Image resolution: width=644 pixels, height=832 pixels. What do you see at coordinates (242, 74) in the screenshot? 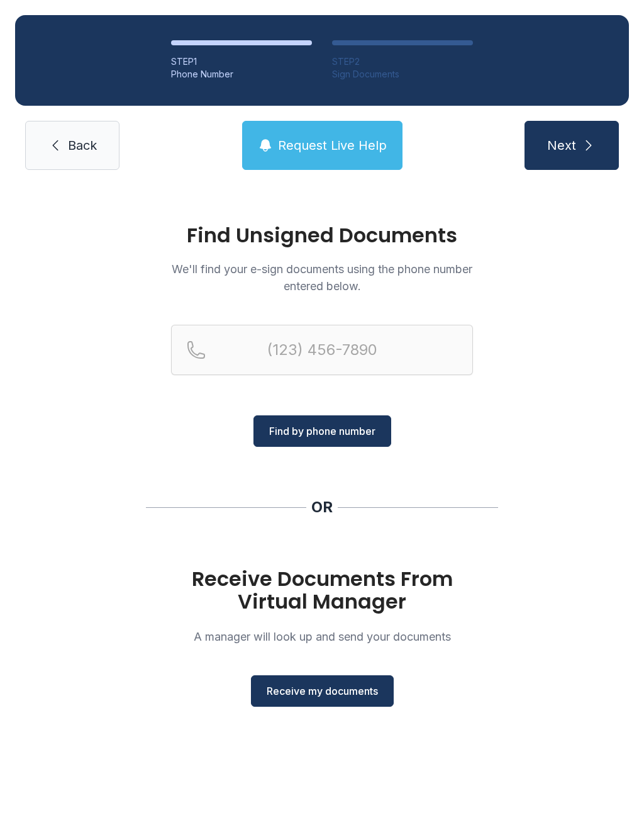
I see `div: Phone Number` at bounding box center [242, 74].